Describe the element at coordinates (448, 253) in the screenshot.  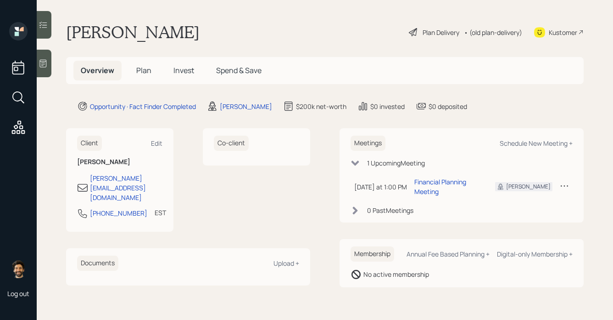
I see `div: Annual Fee Based Planning +` at that location.